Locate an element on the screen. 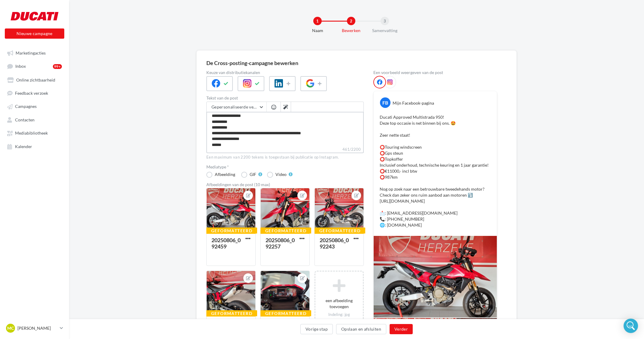  div: De Cross-posting-campagne bewerken is located at coordinates (252, 63).